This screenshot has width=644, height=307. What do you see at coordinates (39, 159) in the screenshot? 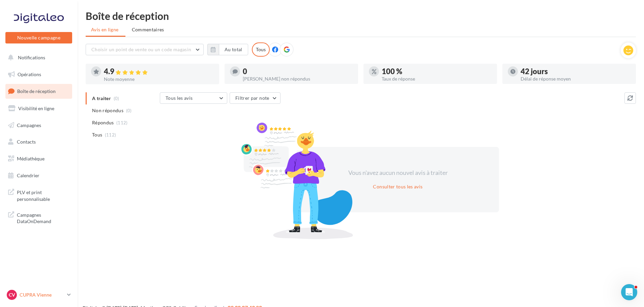
I see `a: Médiathèque` at bounding box center [39, 159].